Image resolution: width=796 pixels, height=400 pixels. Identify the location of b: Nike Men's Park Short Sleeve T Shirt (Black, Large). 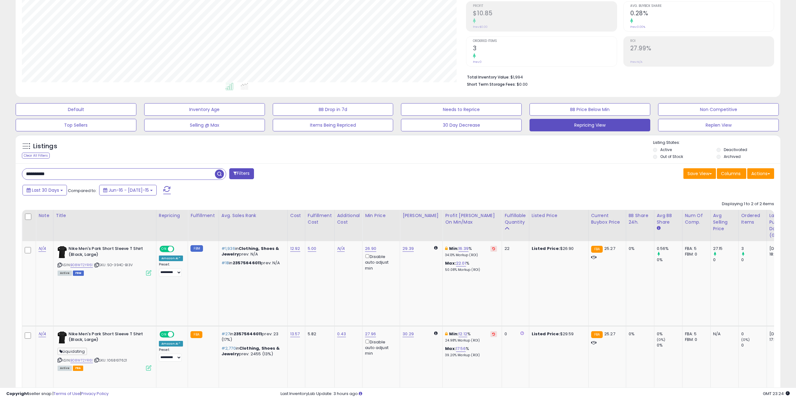
(106, 338).